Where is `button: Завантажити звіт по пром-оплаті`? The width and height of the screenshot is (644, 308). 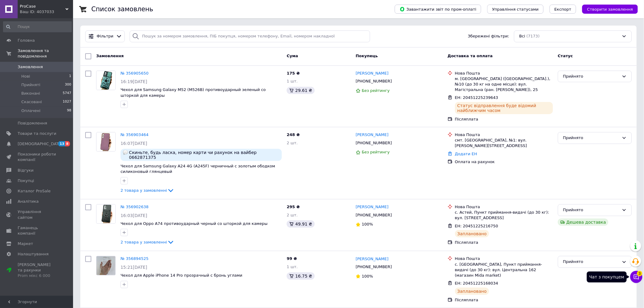
button: Завантажити звіт по пром-оплаті is located at coordinates (438, 9).